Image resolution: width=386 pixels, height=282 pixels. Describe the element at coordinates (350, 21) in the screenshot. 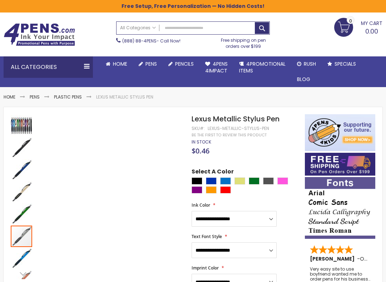

I see `span: 0` at that location.